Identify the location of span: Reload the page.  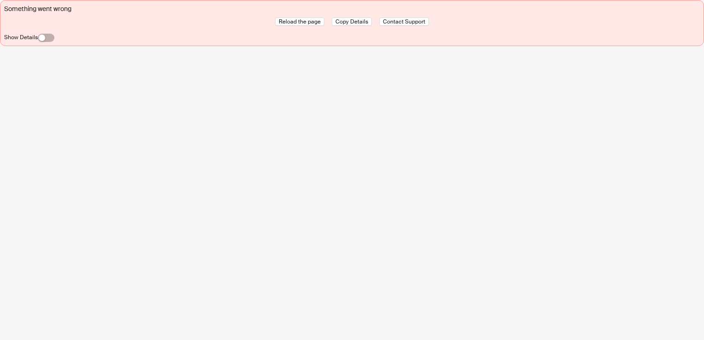
(300, 22).